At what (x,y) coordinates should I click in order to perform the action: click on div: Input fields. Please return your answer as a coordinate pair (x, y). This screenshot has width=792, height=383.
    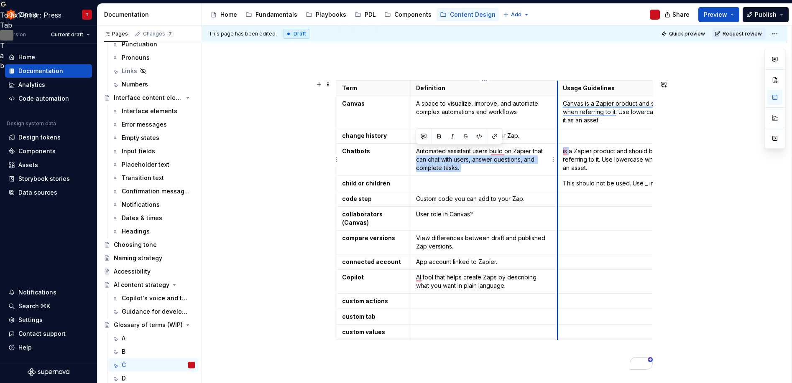
    Looking at the image, I should click on (138, 151).